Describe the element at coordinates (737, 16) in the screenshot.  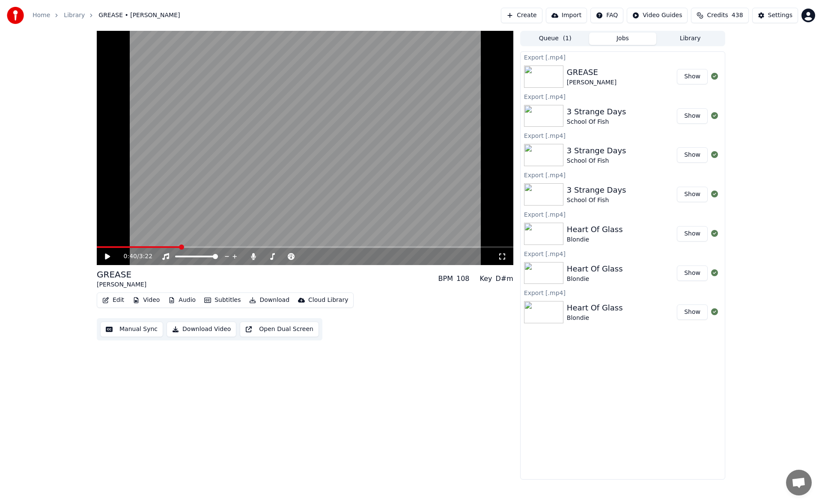
I see `span: 438` at that location.